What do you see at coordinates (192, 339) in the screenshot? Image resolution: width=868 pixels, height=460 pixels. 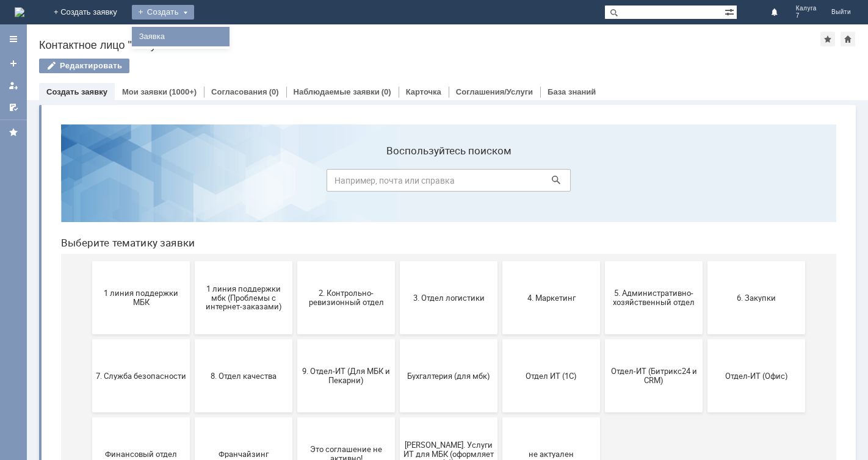 I see `button: Франчайзинг` at bounding box center [192, 339].